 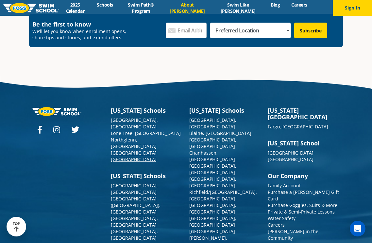 What do you see at coordinates (282, 218) in the screenshot?
I see `a: Water Safety` at bounding box center [282, 218].